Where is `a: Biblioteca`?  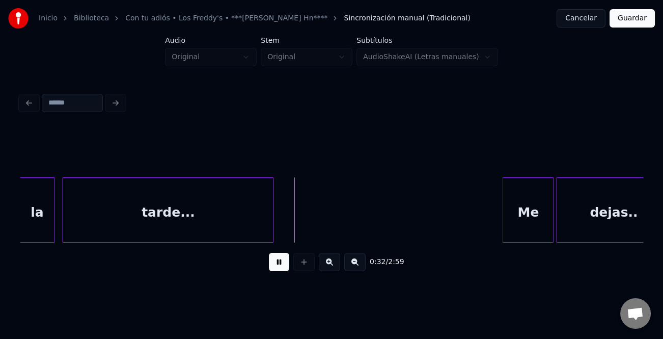
a: Biblioteca is located at coordinates (91, 18).